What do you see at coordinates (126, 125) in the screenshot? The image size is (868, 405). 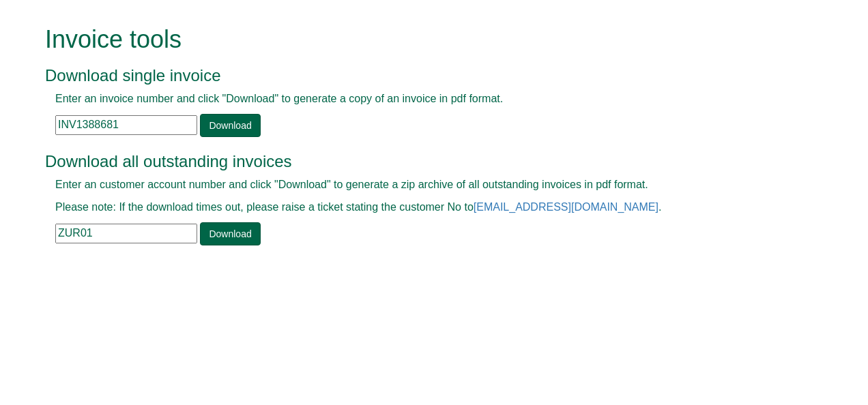 I see `input: e.g. INV1234` at bounding box center [126, 125].